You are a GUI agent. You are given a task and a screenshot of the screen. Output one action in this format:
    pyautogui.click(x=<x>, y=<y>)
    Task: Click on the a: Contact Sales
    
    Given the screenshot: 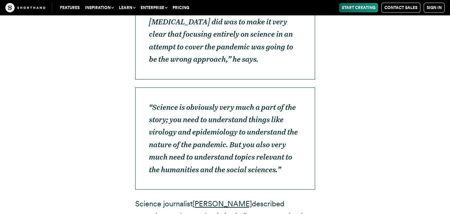 What is the action you would take?
    pyautogui.click(x=401, y=8)
    